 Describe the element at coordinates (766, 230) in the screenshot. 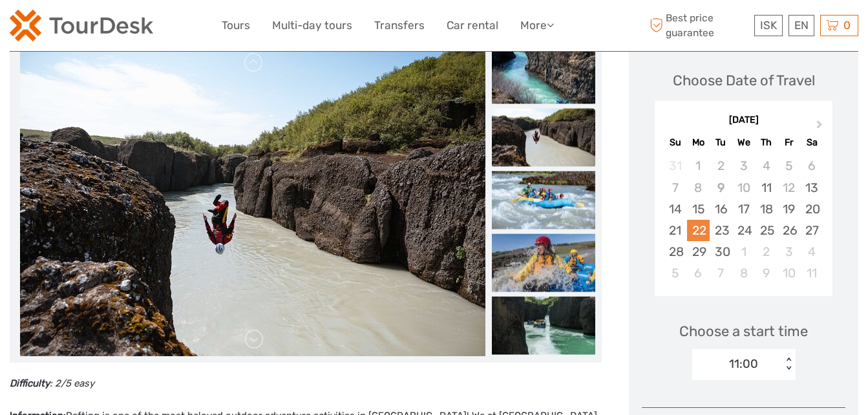

I see `div: Choose Thursday, September 25th, 2025` at that location.